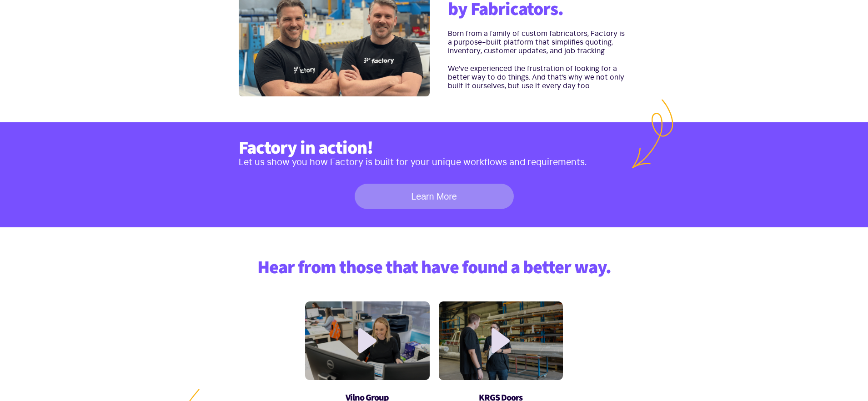 The width and height of the screenshot is (868, 401). What do you see at coordinates (434, 197) in the screenshot?
I see `a: Learn More` at bounding box center [434, 197].